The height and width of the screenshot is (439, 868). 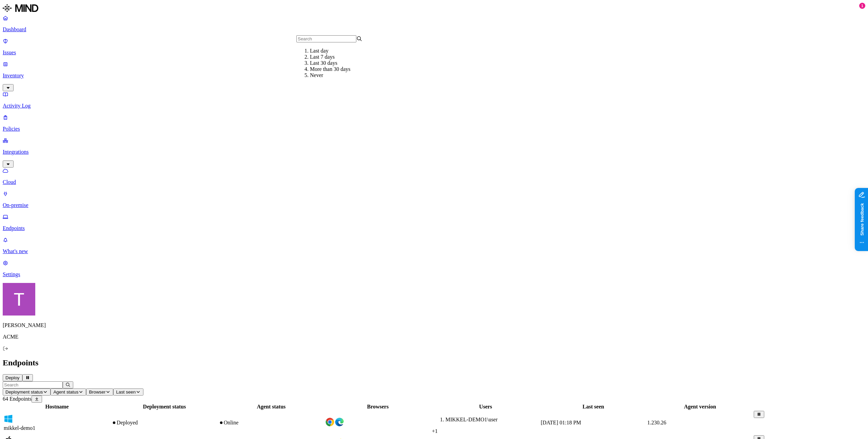 What do you see at coordinates (343, 51) in the screenshot?
I see `div: Last day` at bounding box center [343, 51].